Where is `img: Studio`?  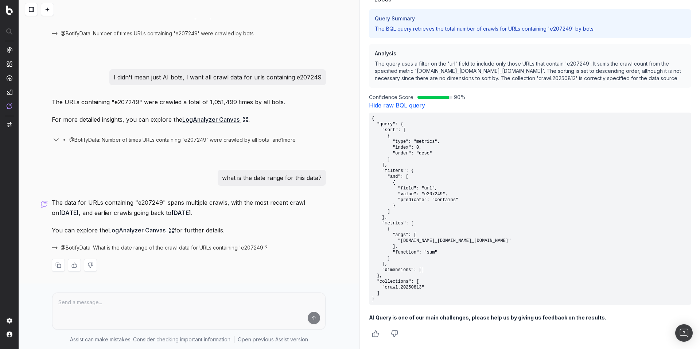
img: Studio is located at coordinates (9, 92).